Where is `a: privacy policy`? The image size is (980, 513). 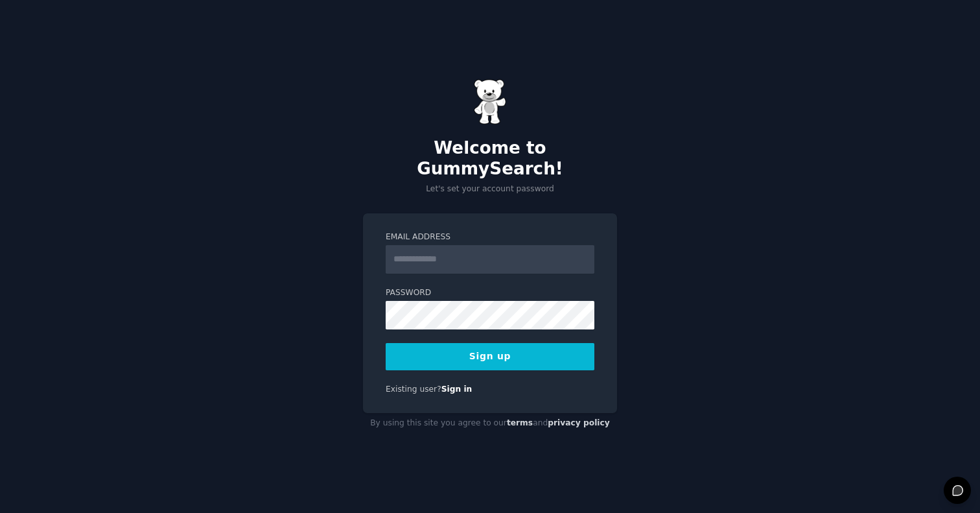
a: privacy policy is located at coordinates (578, 422).